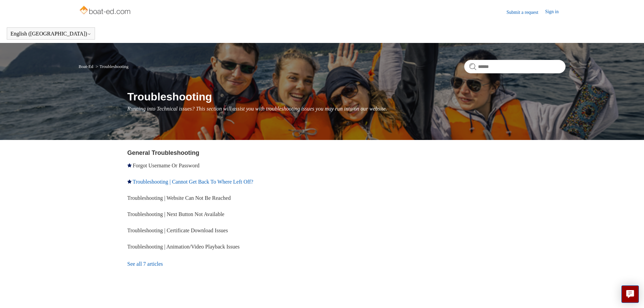 The image size is (644, 308). What do you see at coordinates (193, 182) in the screenshot?
I see `a: Troubleshooting | Cannot Get Back To Where Left Off?` at bounding box center [193, 182].